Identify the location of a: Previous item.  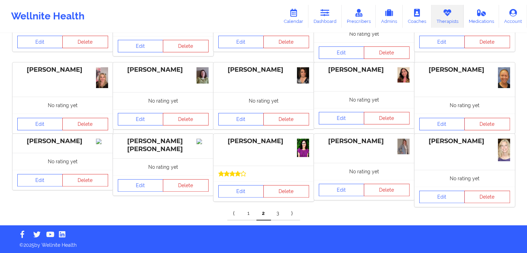
(235, 214).